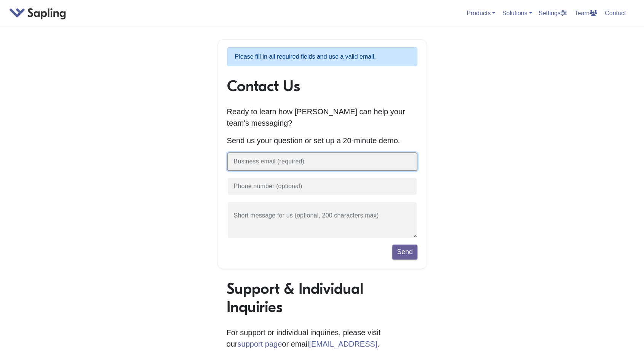  I want to click on a: support page, so click(259, 344).